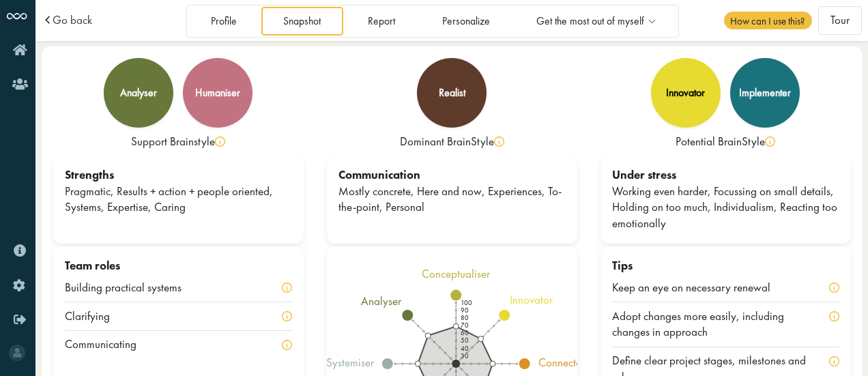 The width and height of the screenshot is (868, 376). Describe the element at coordinates (685, 93) in the screenshot. I see `div: innovator` at that location.